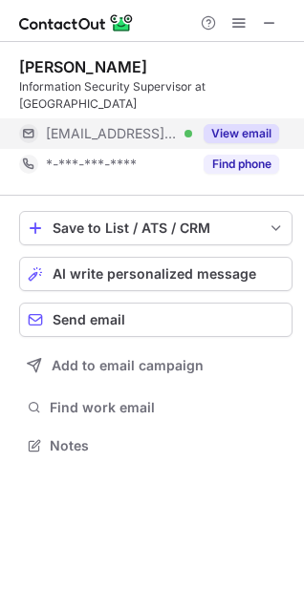 The width and height of the screenshot is (304, 609). I want to click on button: Find work email, so click(156, 408).